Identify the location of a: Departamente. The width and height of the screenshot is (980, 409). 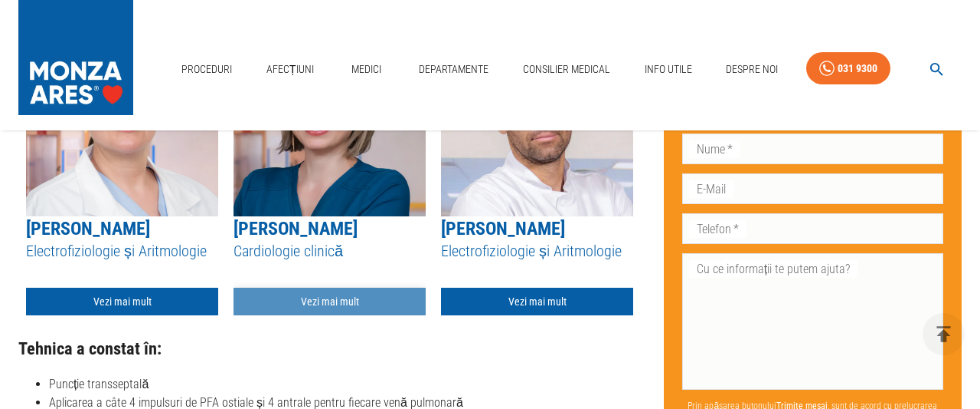
(453, 69).